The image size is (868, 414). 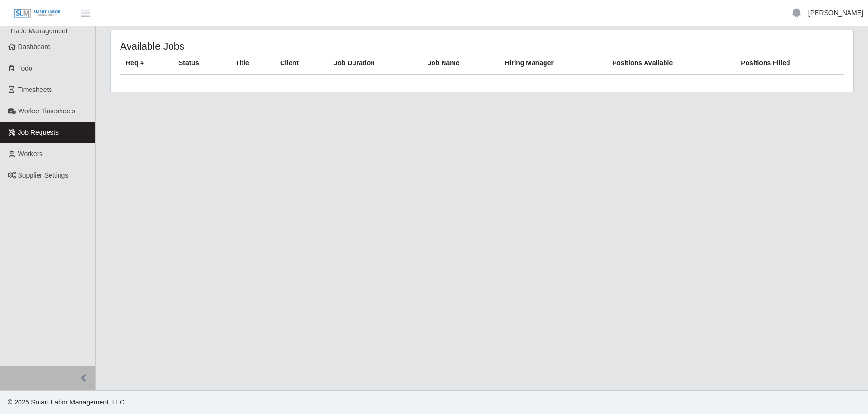 What do you see at coordinates (37, 13) in the screenshot?
I see `img: SLM Logo` at bounding box center [37, 13].